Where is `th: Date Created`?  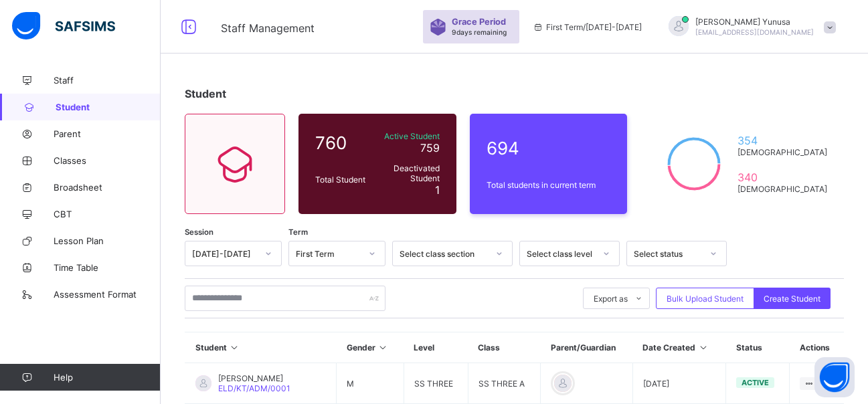 th: Date Created is located at coordinates (678, 348).